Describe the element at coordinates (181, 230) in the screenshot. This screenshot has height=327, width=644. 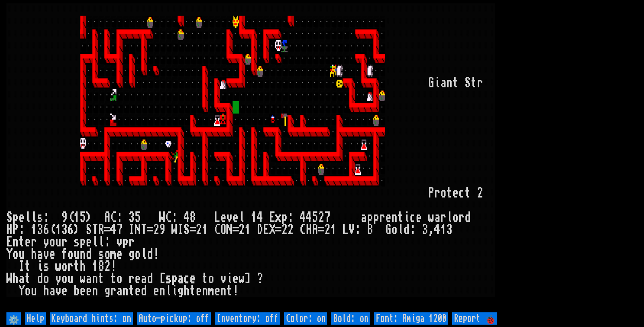
I see `div: I` at that location.